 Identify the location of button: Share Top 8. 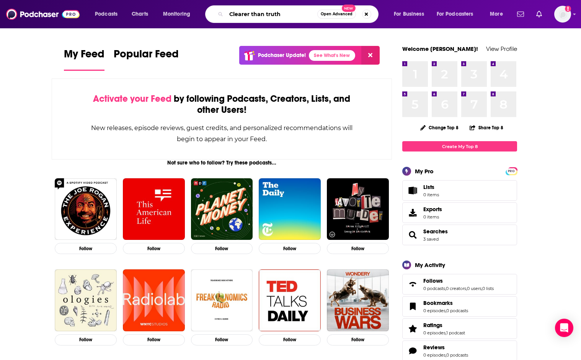
(487, 128).